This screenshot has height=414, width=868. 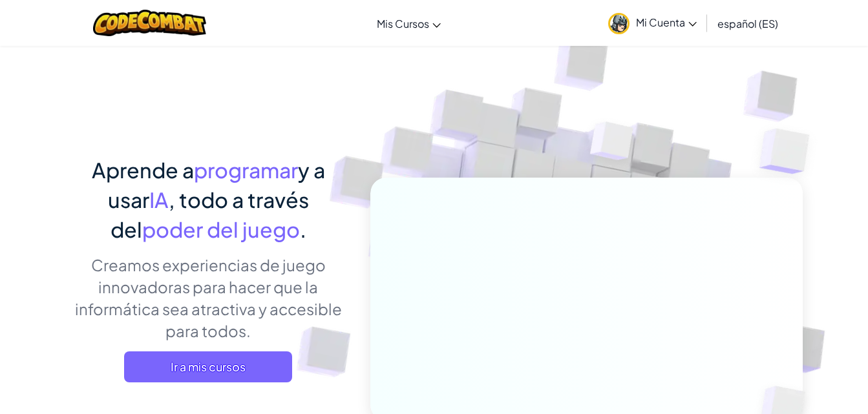 I want to click on span: Ir a mis cursos, so click(x=208, y=367).